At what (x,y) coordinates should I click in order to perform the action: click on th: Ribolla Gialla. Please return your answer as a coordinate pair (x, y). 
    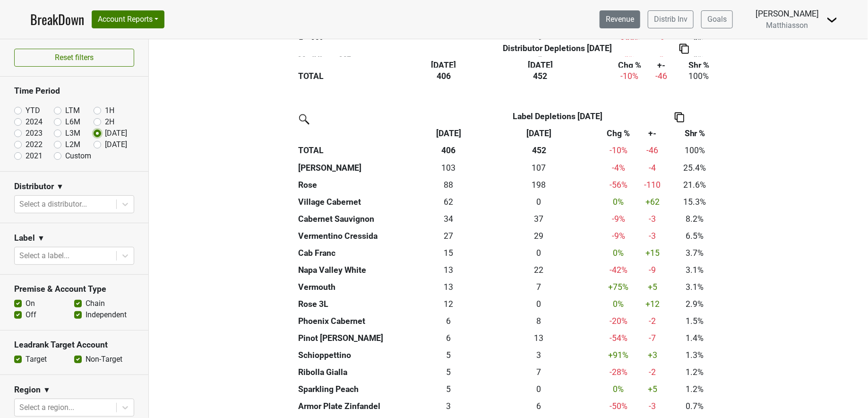
    Looking at the image, I should click on (357, 372).